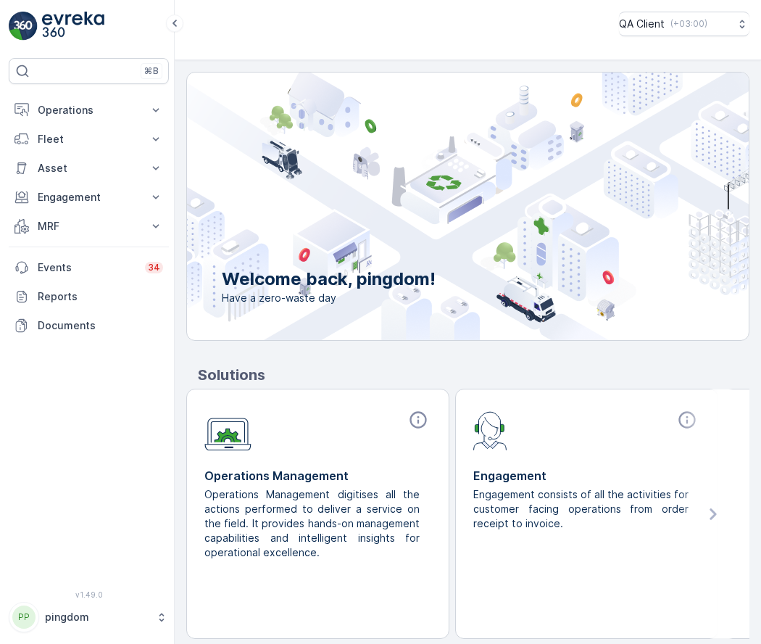 Image resolution: width=761 pixels, height=644 pixels. What do you see at coordinates (88, 110) in the screenshot?
I see `button: Operations` at bounding box center [88, 110].